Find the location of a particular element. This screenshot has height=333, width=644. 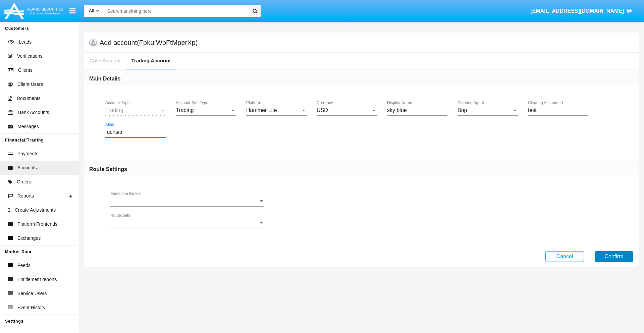

span: Hammer Lite is located at coordinates (262, 110).